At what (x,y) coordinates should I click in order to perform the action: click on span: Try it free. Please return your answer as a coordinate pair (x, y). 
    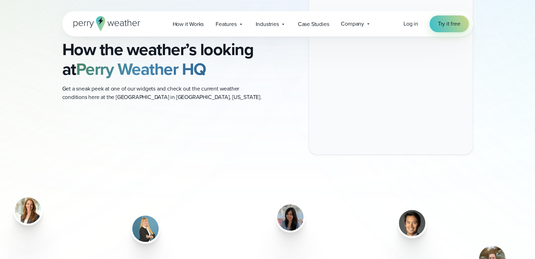
    Looking at the image, I should click on (449, 24).